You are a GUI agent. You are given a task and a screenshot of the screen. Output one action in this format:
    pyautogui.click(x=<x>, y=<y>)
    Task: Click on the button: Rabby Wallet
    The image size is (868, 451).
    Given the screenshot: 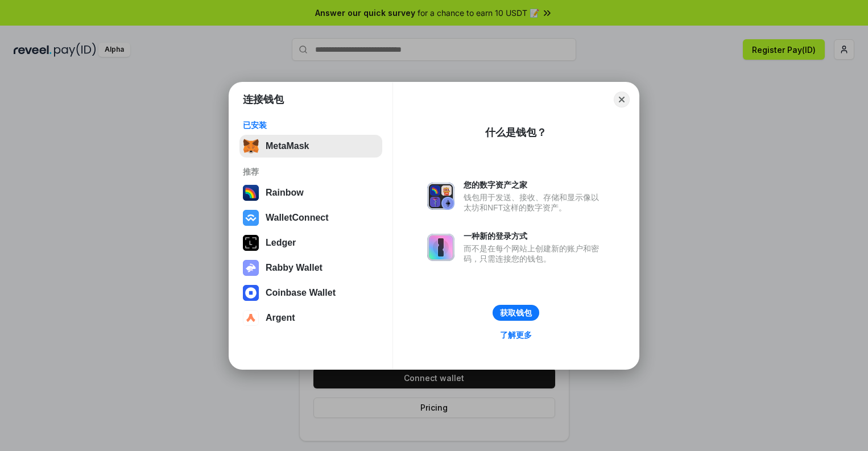 What is the action you would take?
    pyautogui.click(x=311, y=268)
    